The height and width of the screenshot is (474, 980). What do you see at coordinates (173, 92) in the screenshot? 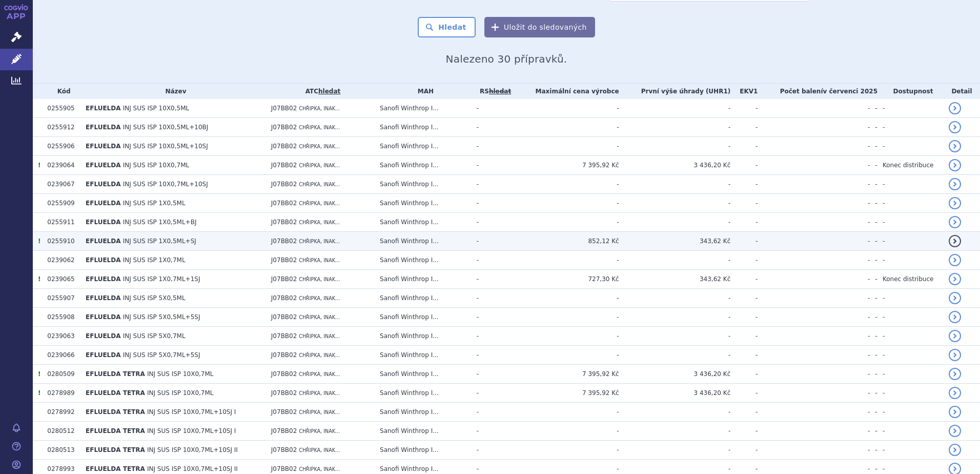
I see `th: Název` at bounding box center [173, 92].